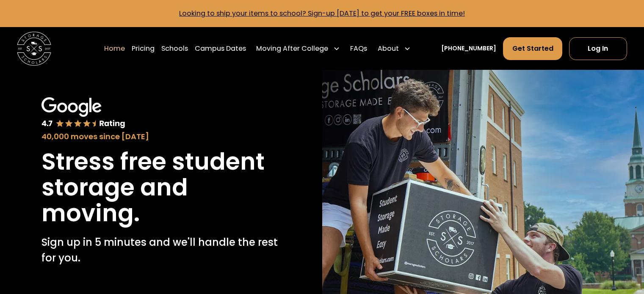  What do you see at coordinates (175, 49) in the screenshot?
I see `a: Schools` at bounding box center [175, 49].